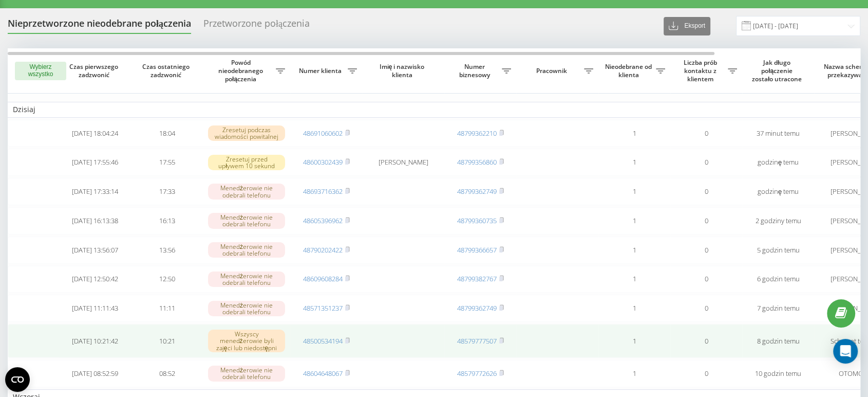 The height and width of the screenshot is (397, 868). I want to click on span: Liczba prób kontaktu z klientem, so click(702, 71).